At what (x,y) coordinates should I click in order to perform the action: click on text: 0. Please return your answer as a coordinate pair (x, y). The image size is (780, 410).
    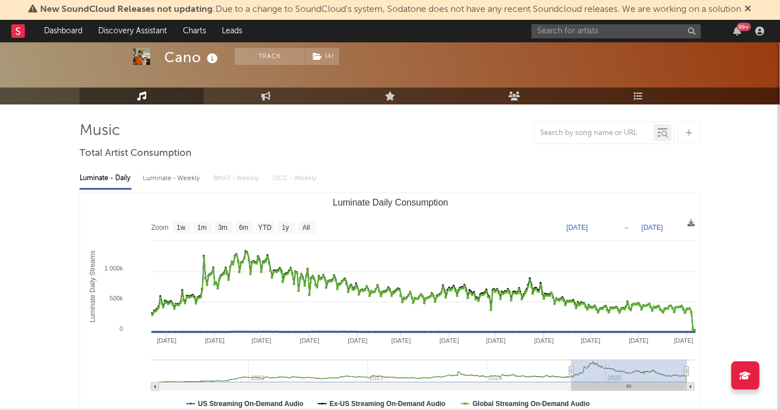
    Looking at the image, I should click on (121, 328).